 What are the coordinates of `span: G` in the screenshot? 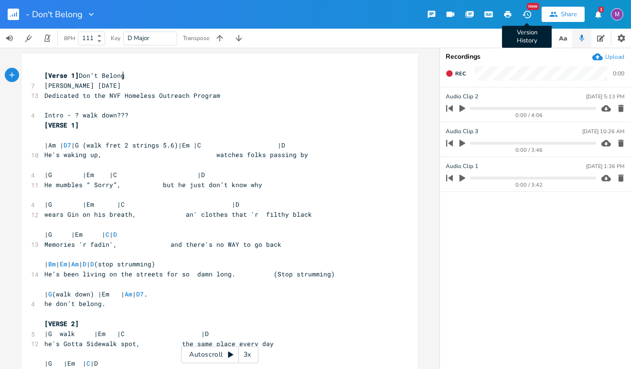 It's located at (50, 294).